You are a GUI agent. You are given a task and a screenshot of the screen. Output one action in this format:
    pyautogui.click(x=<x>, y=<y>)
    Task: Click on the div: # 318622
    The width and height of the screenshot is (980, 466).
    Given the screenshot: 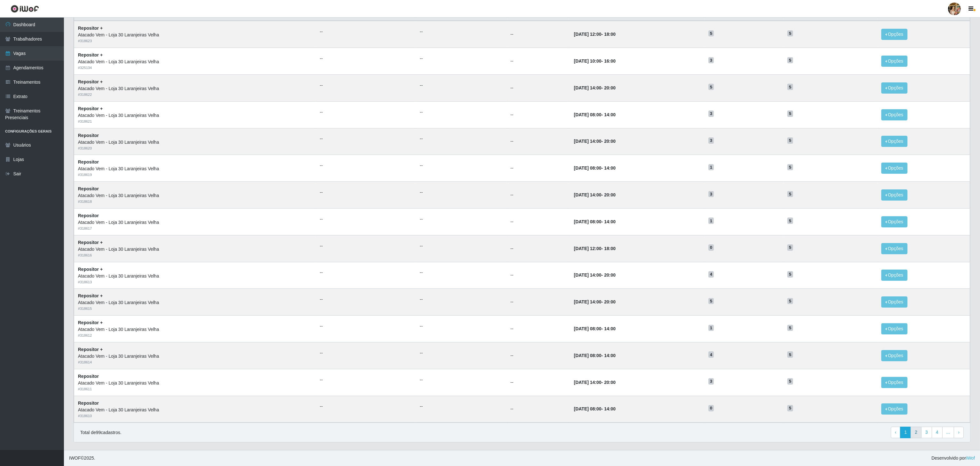 What is the action you would take?
    pyautogui.click(x=194, y=94)
    